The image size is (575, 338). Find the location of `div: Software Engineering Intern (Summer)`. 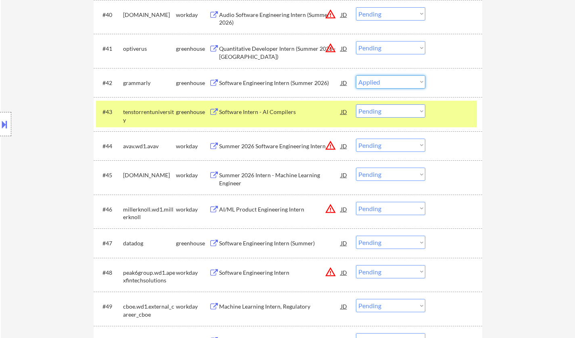

div: Software Engineering Intern (Summer) is located at coordinates (280, 244).